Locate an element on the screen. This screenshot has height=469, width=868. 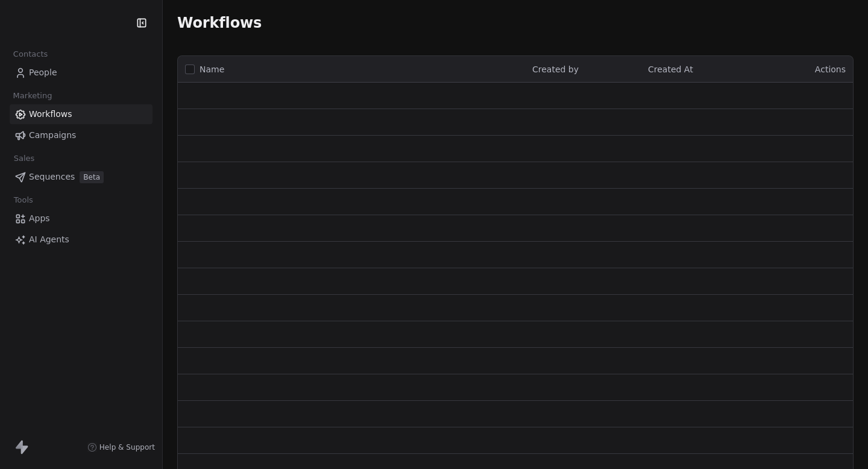
span: AI Agents is located at coordinates (49, 239).